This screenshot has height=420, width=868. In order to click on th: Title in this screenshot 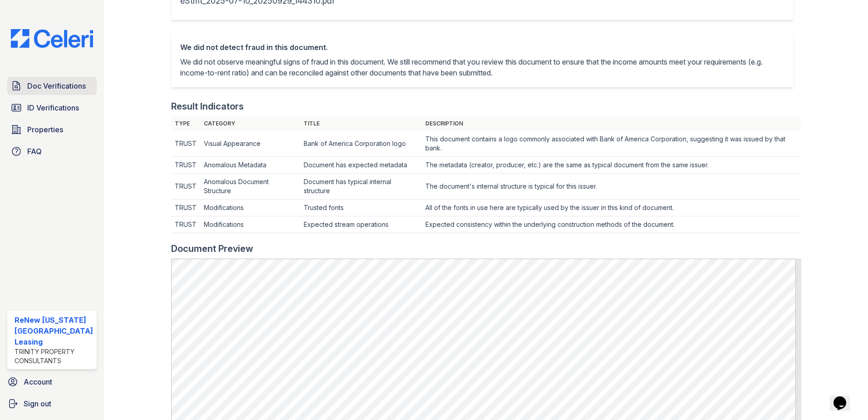, I will do `click(361, 124)`.